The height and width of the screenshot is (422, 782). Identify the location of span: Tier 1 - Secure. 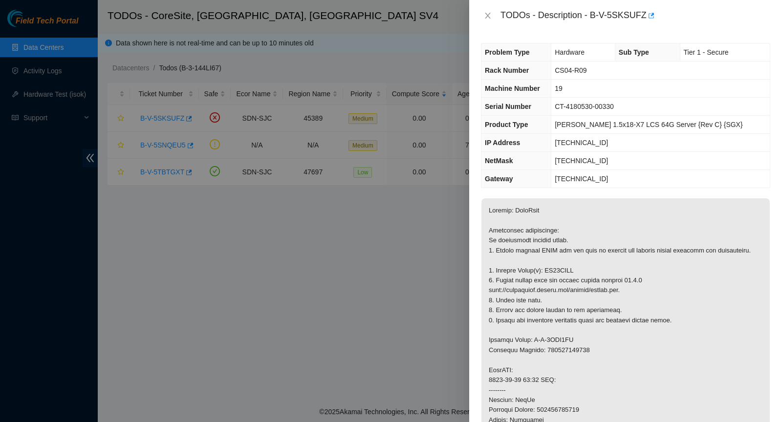
(707, 52).